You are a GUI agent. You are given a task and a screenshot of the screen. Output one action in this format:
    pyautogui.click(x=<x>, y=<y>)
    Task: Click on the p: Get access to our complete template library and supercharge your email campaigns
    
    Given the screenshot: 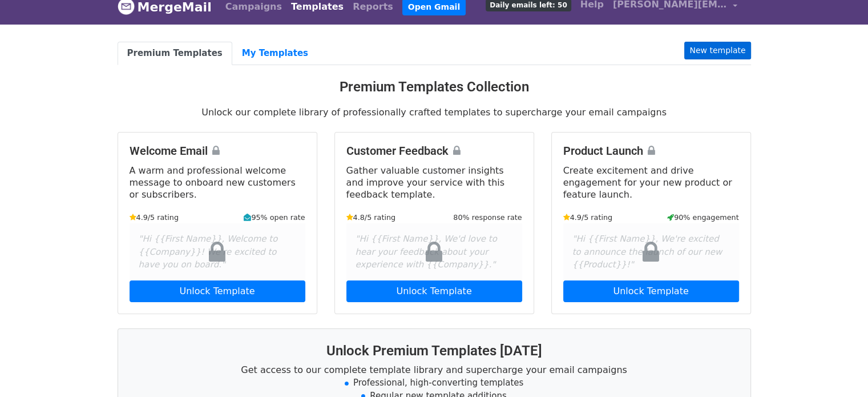 What is the action you would take?
    pyautogui.click(x=434, y=369)
    